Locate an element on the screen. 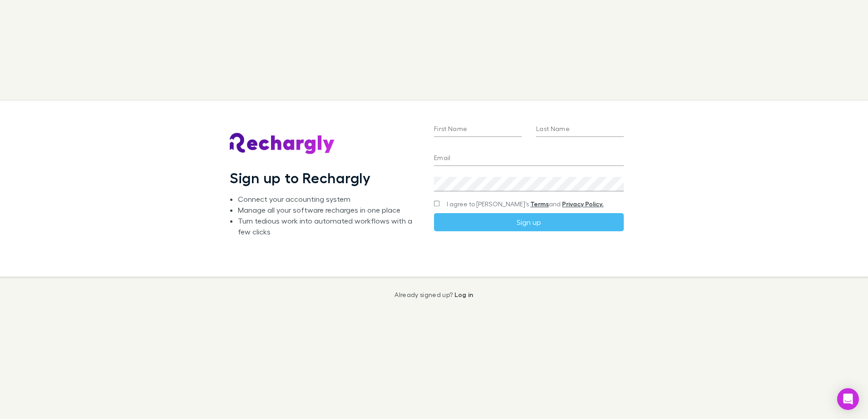 The height and width of the screenshot is (419, 868). li: Turn tedious work into automated workflows with a few clicks is located at coordinates (328, 227).